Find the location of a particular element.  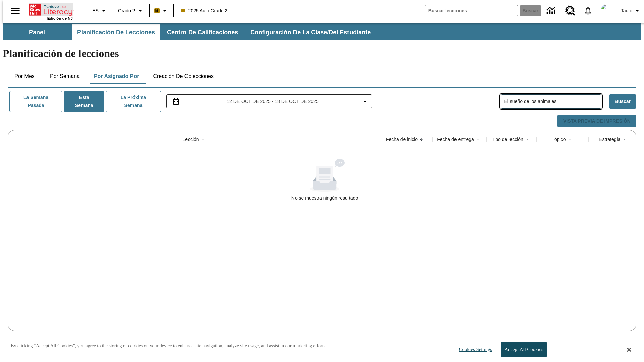

span: ES is located at coordinates (95, 11).